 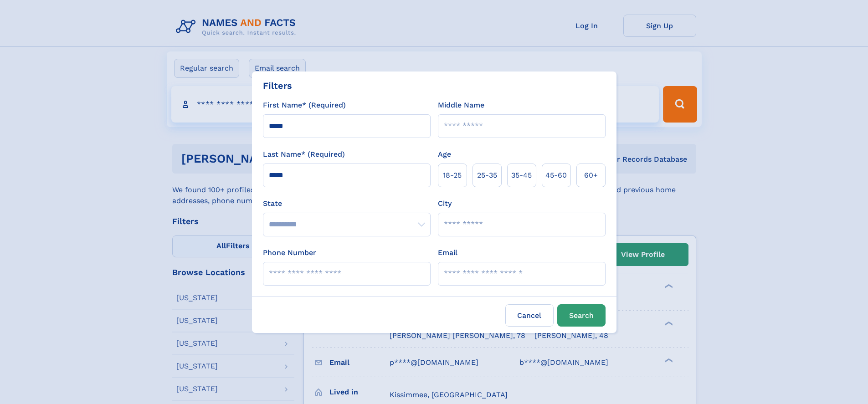 What do you see at coordinates (556, 175) in the screenshot?
I see `span: 45‑60` at bounding box center [556, 175].